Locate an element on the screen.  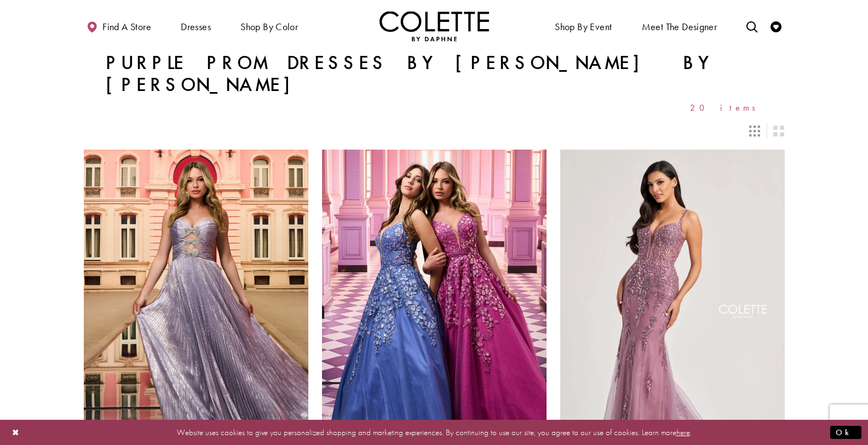
p: Website uses cookies to give you personalized shopping and marketing experiences. By continuing t... is located at coordinates (434, 431).